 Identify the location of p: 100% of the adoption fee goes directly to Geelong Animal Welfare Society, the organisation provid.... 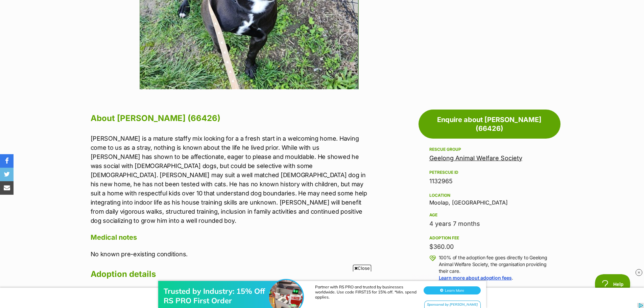
(494, 268).